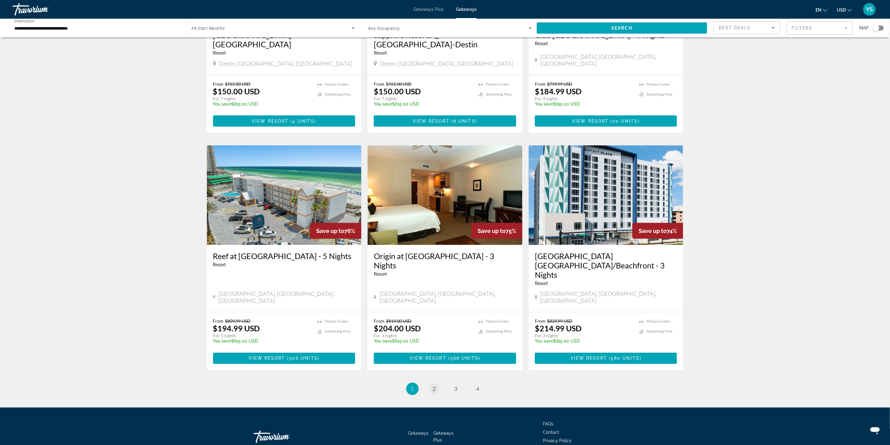 The width and height of the screenshot is (890, 445). What do you see at coordinates (558, 91) in the screenshot?
I see `p: $184.99 USD` at bounding box center [558, 91].